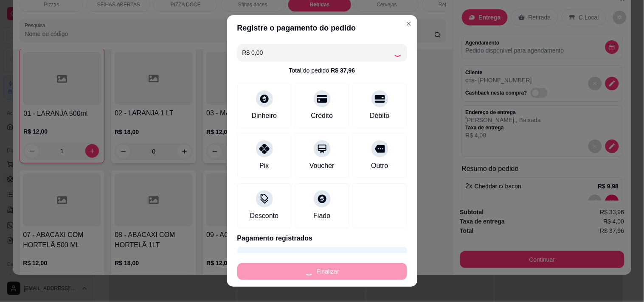 The image size is (644, 302). What do you see at coordinates (322, 70) in the screenshot?
I see `div: Total do pedido` at bounding box center [322, 70].